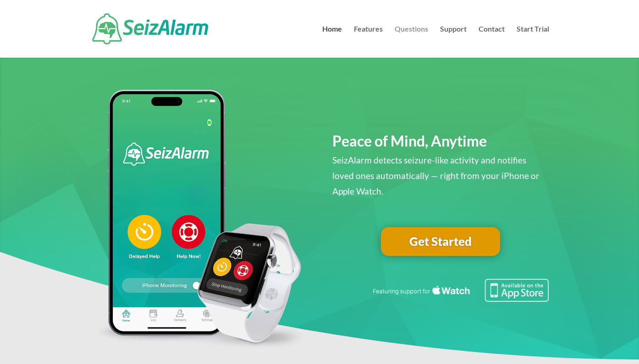  Describe the element at coordinates (368, 42) in the screenshot. I see `a: Features` at that location.